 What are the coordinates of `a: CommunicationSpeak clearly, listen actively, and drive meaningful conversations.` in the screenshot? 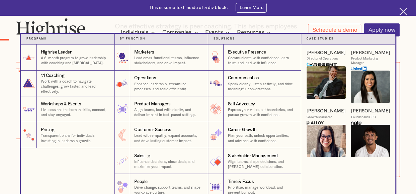 It's located at (254, 83).